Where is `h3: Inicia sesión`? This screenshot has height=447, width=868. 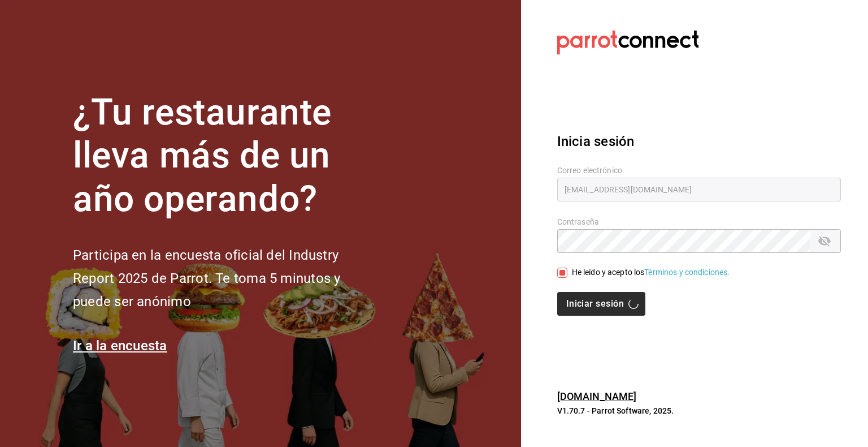 h3: Inicia sesión is located at coordinates (699, 142).